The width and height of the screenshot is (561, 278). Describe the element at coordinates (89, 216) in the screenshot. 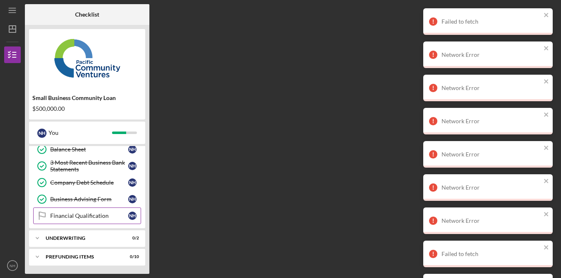

I see `div: Financial Qualification` at that location.